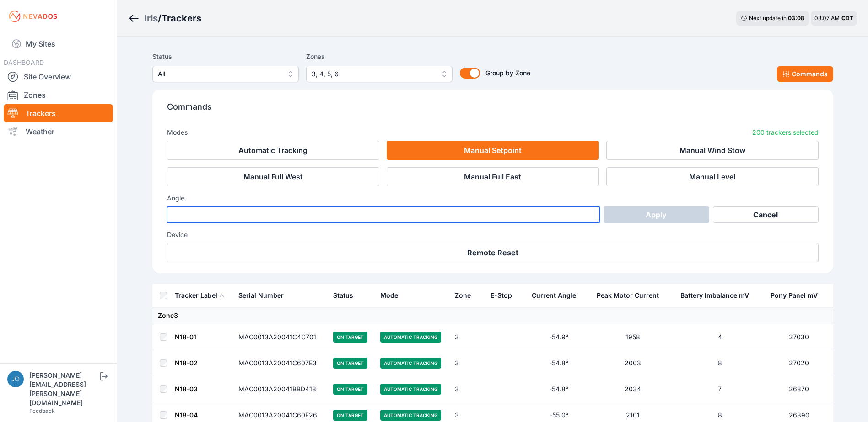  Describe the element at coordinates (827, 17) in the screenshot. I see `span: 08:07 AM` at that location.